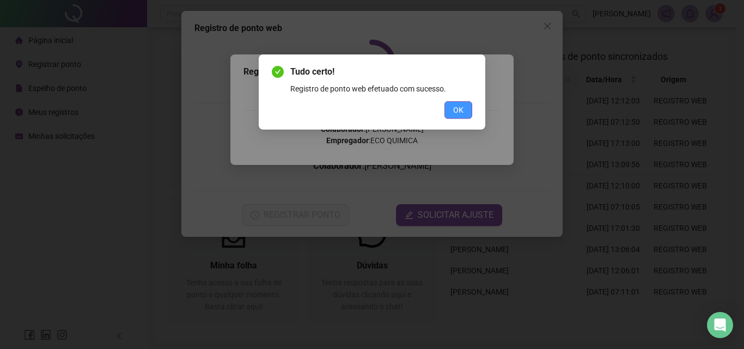  I want to click on div: Registro de ponto web efetuado com sucesso., so click(381, 89).